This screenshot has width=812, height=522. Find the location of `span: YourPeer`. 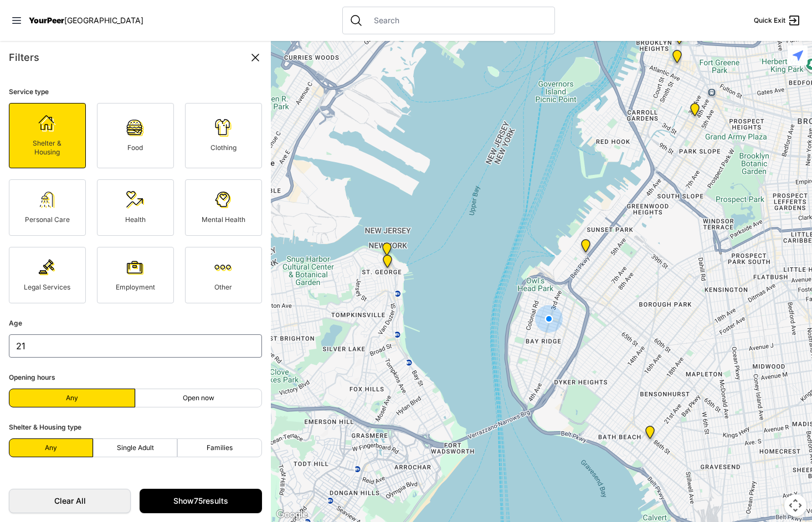

span: YourPeer is located at coordinates (46, 20).